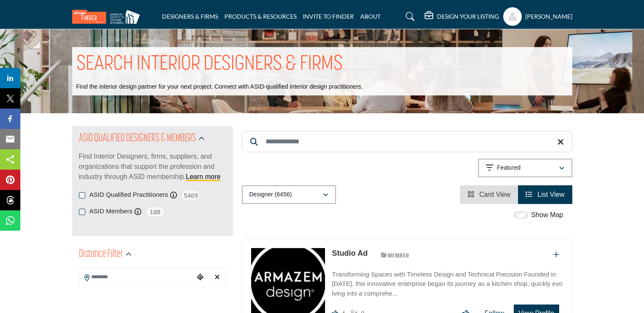 The height and width of the screenshot is (313, 644). I want to click on a: Search, so click(408, 17).